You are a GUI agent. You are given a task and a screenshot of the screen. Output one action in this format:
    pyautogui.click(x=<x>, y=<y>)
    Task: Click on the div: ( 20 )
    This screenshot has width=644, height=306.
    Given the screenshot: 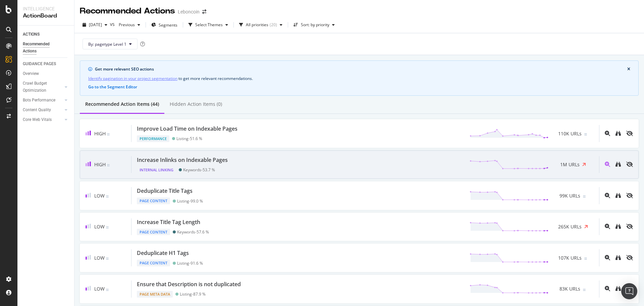 What is the action you would take?
    pyautogui.click(x=273, y=25)
    